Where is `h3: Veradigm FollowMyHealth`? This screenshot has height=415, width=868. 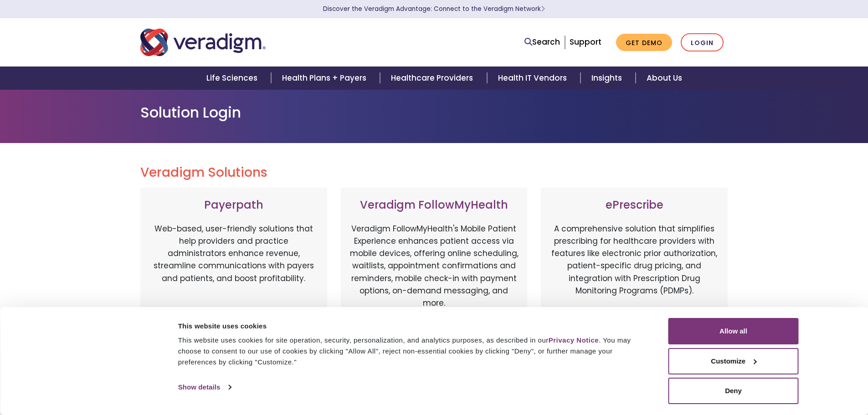 h3: Veradigm FollowMyHealth is located at coordinates (434, 205).